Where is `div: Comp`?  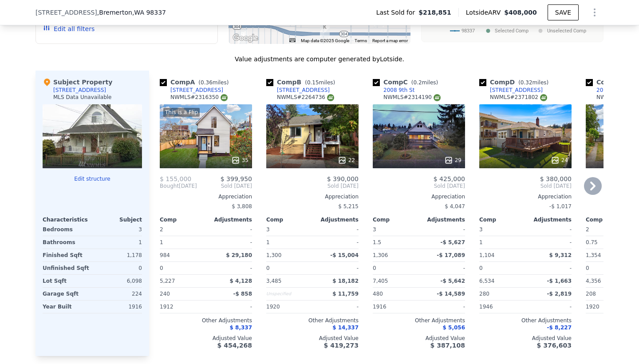
div: Comp is located at coordinates (183, 219).